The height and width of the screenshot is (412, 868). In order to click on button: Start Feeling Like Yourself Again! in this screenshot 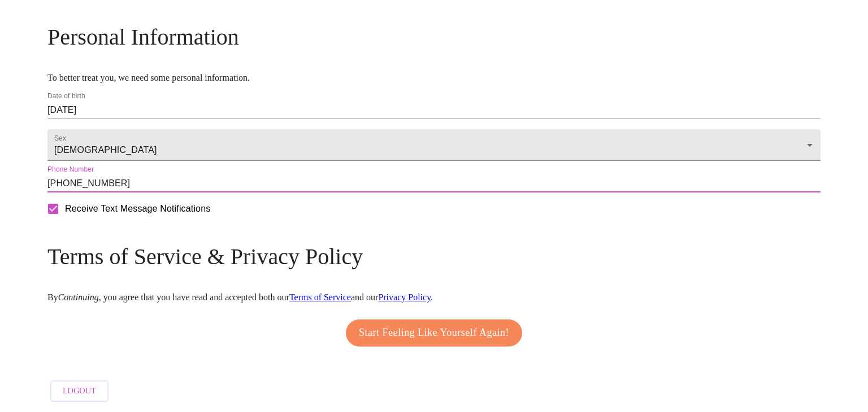, I will do `click(434, 333)`.